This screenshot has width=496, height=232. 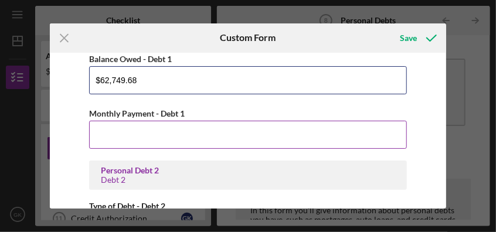 I want to click on div: Type of Debt - Debt 2, so click(x=247, y=206).